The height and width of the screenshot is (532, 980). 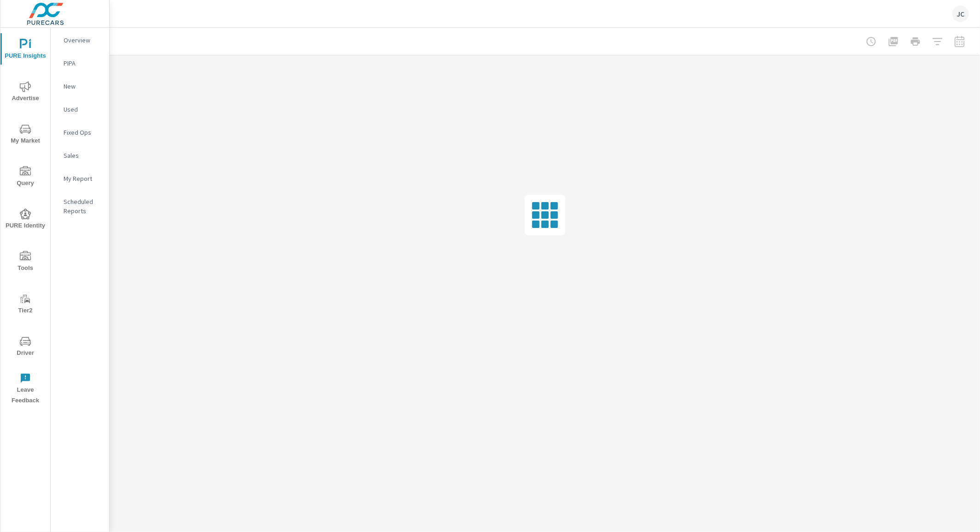 I want to click on span: Tier2, so click(x=25, y=304).